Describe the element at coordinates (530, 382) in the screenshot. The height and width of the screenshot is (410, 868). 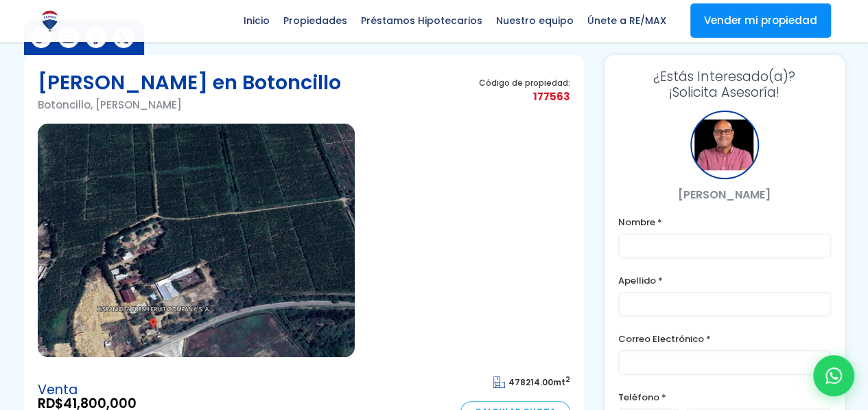
I see `span: 478214.00` at that location.